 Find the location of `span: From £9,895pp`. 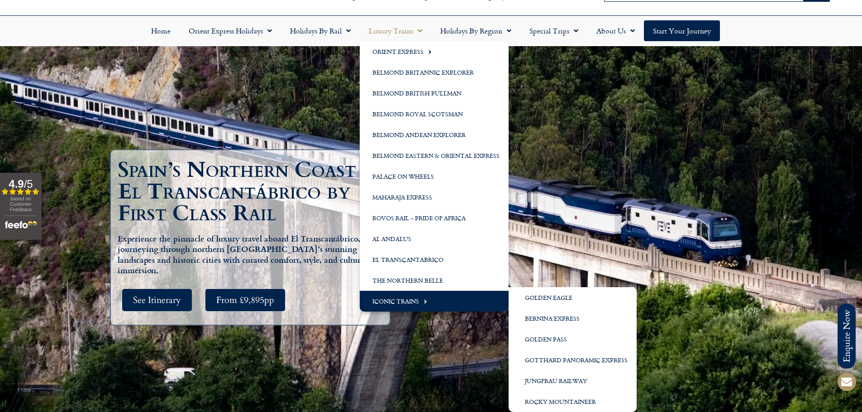

span: From £9,895pp is located at coordinates (245, 300).